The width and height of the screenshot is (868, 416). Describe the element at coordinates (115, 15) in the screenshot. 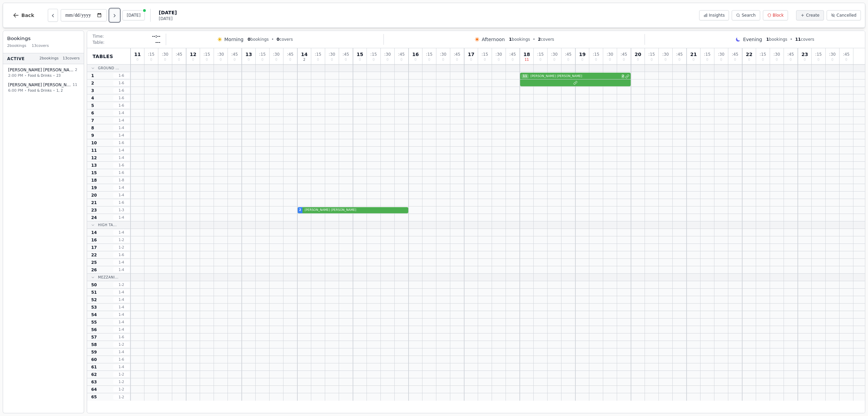

I see `button: Next day` at that location.